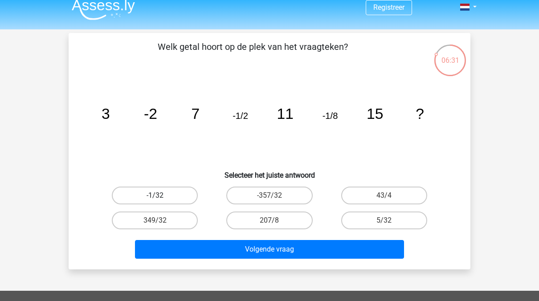  What do you see at coordinates (330, 116) in the screenshot?
I see `tspan: -1/8` at bounding box center [330, 116].